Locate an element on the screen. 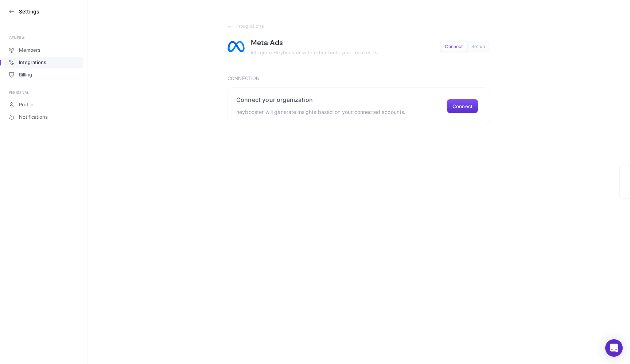 The image size is (630, 364). h3: Connection is located at coordinates (359, 79).